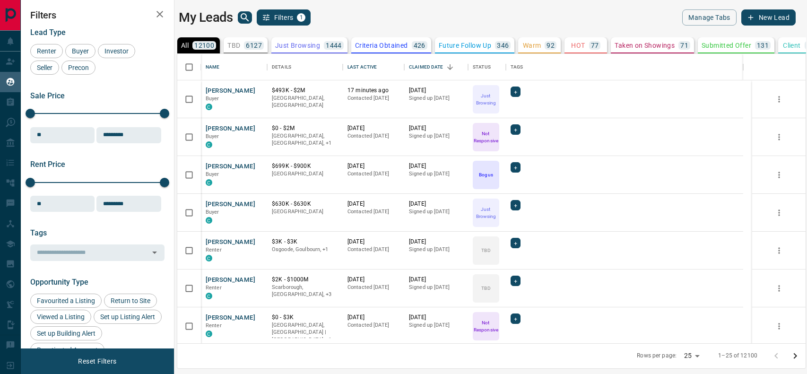  I want to click on p: Criteria Obtained, so click(382, 45).